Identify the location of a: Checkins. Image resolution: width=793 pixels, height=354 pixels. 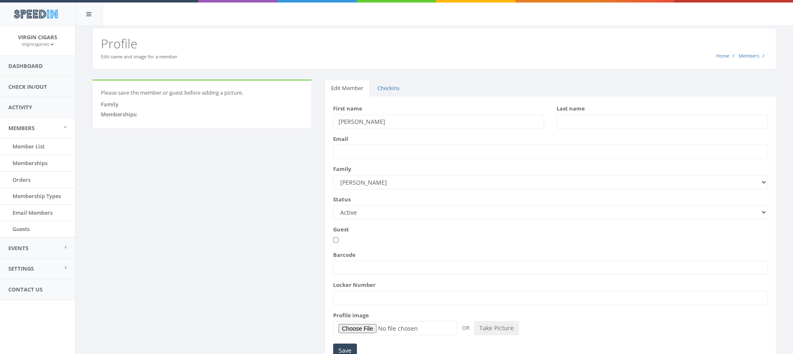
(388, 88).